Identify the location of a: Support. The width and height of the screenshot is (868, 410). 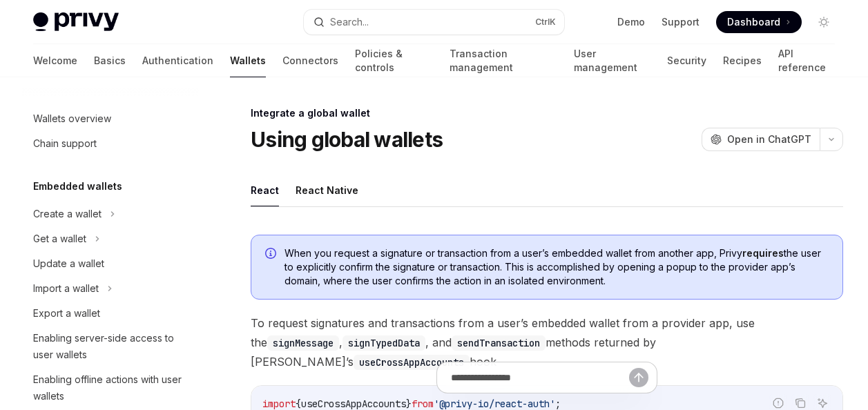
(680, 22).